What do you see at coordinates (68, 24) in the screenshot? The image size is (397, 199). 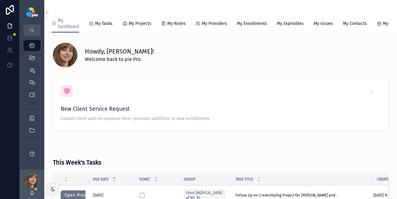 I see `span: My Dashboard` at bounding box center [68, 24].